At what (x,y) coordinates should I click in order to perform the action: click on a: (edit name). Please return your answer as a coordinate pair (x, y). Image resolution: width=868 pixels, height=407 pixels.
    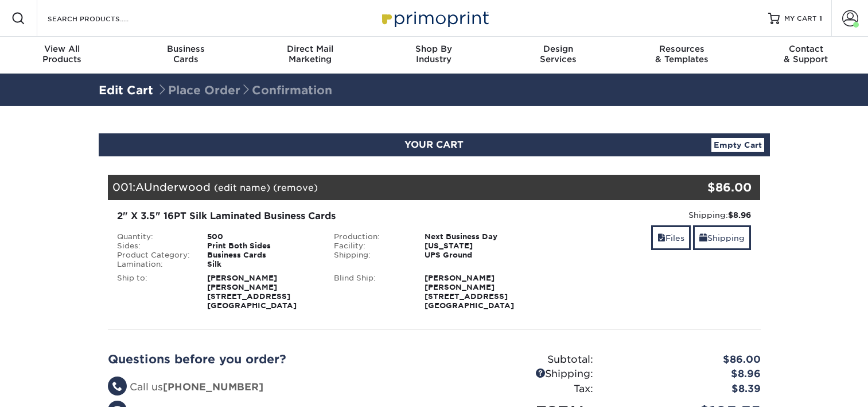
    Looking at the image, I should click on (242, 187).